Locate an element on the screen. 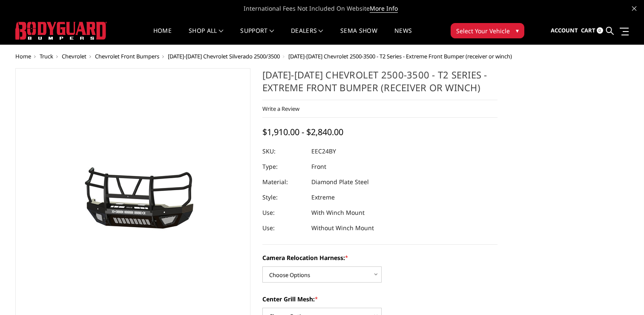  span: Select Your Vehicle is located at coordinates (483, 31).